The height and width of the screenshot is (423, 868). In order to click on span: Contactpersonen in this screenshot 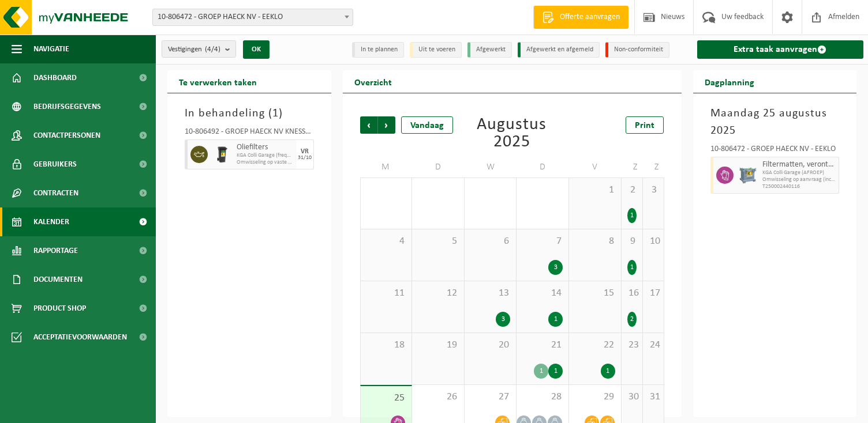, I will do `click(67, 135)`.